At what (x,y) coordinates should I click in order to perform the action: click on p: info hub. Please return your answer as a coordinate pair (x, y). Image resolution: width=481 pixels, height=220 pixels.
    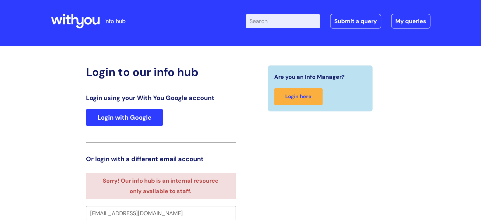
    Looking at the image, I should click on (115, 21).